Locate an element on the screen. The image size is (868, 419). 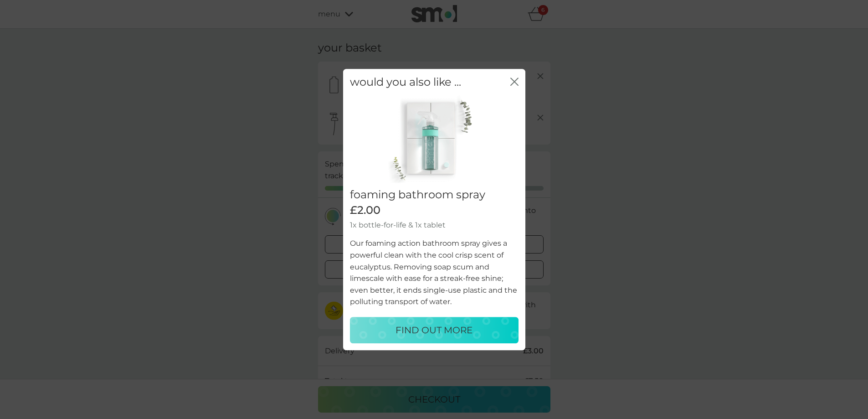
p: Our foaming action bathroom spray gives a powerful clean with the cool crisp scent of eucalyptus.... is located at coordinates (434, 273).